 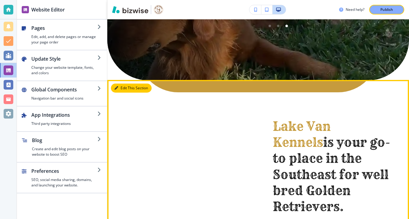 I want to click on h2: Preferences, so click(x=64, y=171).